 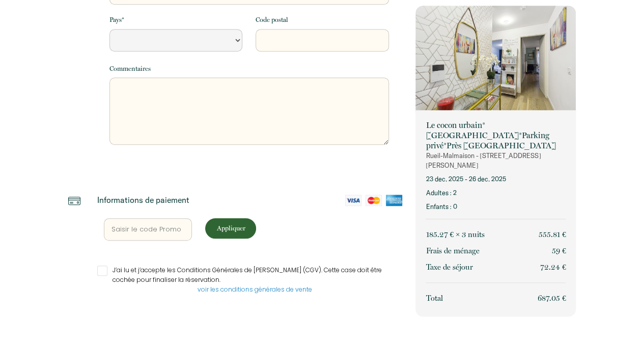 What do you see at coordinates (496, 179) in the screenshot?
I see `p: 23 déc. 2025 - 26 déc. 2025` at bounding box center [496, 179].